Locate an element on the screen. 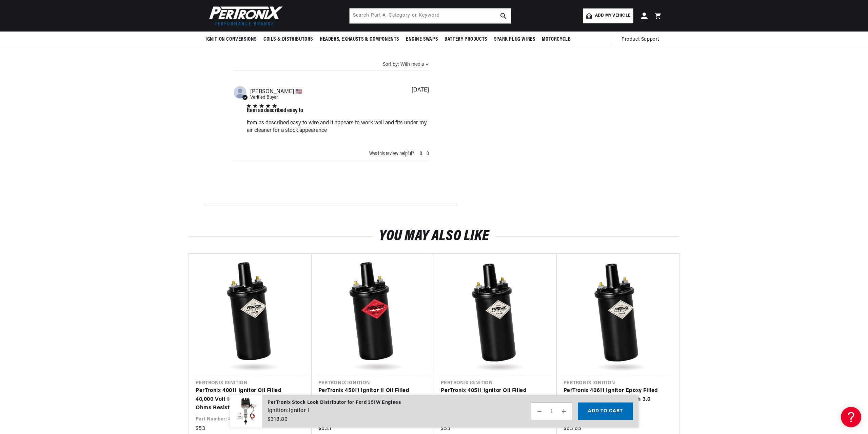 This screenshot has height=434, width=868. img: Pertronix is located at coordinates (244, 16).